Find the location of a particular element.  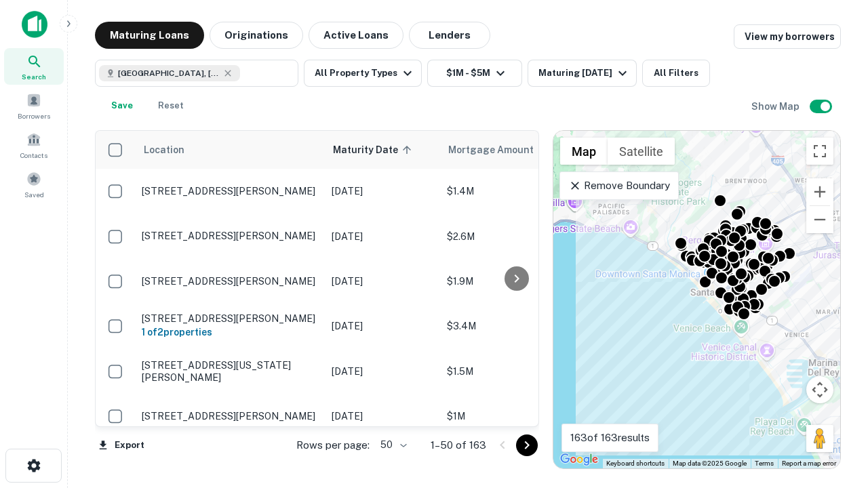

button: Toggle fullscreen view is located at coordinates (820, 151).